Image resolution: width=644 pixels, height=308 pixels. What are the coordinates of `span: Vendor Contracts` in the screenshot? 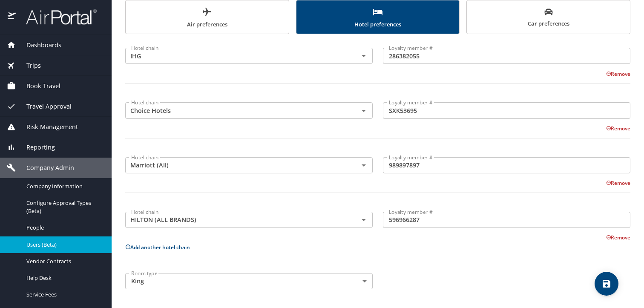 It's located at (64, 261).